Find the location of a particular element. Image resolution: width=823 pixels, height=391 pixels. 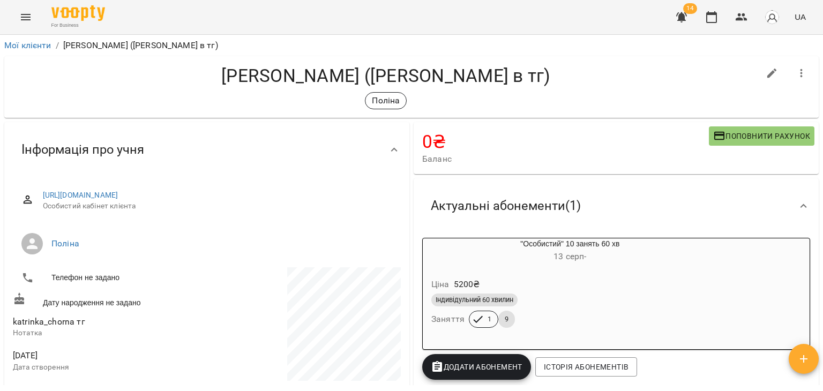

span: 13 серп - is located at coordinates (570, 256).